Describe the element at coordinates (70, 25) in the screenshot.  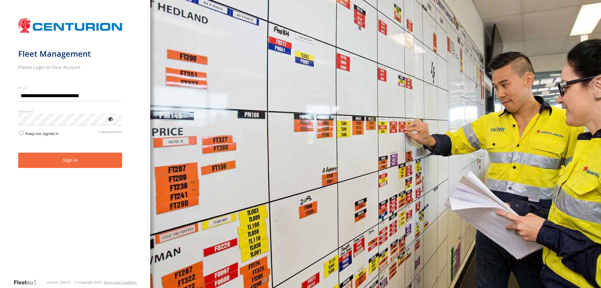
I see `img: Centurion Transport` at that location.